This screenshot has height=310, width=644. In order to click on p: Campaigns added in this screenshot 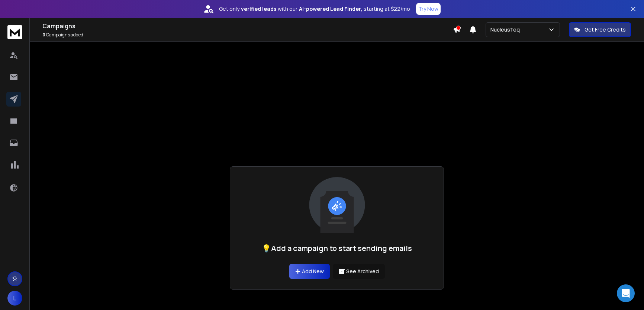, I will do `click(248, 35)`.